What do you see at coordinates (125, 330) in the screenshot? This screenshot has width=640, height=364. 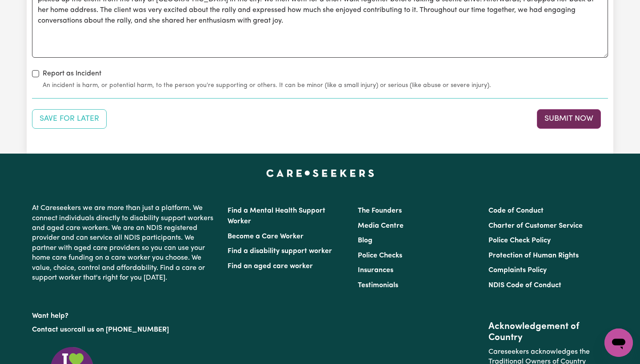 I see `p: or` at bounding box center [125, 330].